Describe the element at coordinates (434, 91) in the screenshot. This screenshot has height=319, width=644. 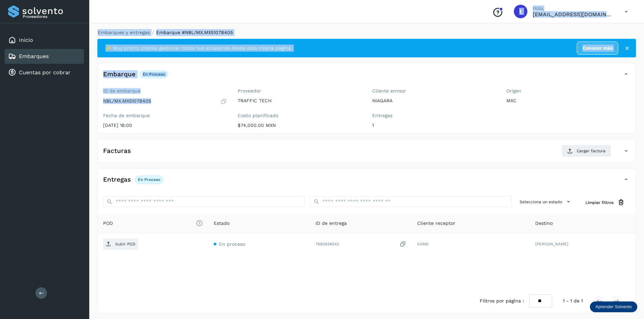
I see `label: Cliente emisor` at that location.